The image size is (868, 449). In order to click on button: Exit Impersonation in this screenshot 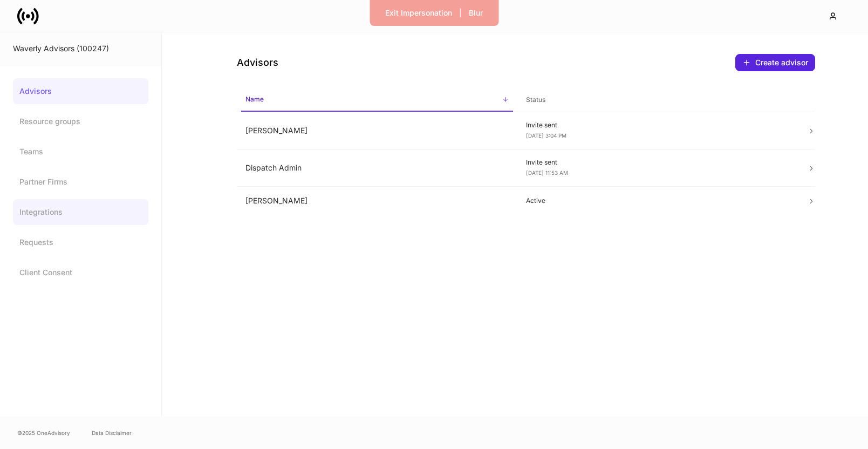, I will do `click(418, 13)`.